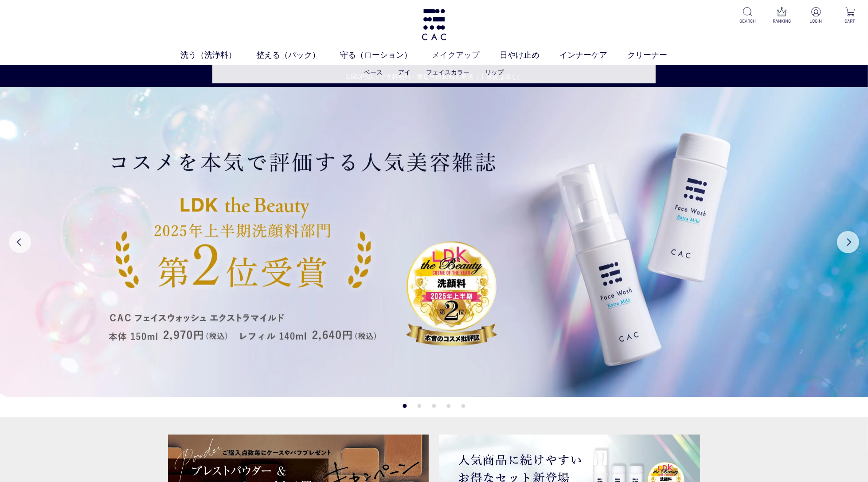  I want to click on a: SEARCH, so click(747, 15).